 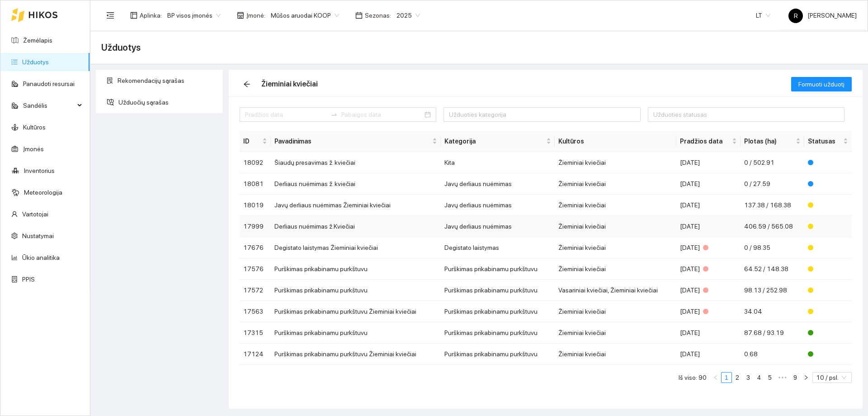 What do you see at coordinates (498, 247) in the screenshot?
I see `td: Degistato laistymas` at bounding box center [498, 247].